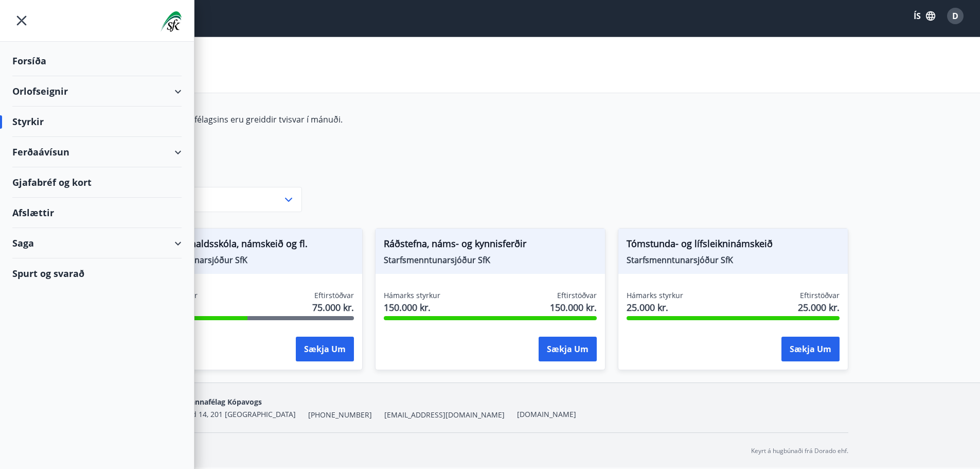 The height and width of the screenshot is (469, 980). I want to click on img: union_logo, so click(171, 21).